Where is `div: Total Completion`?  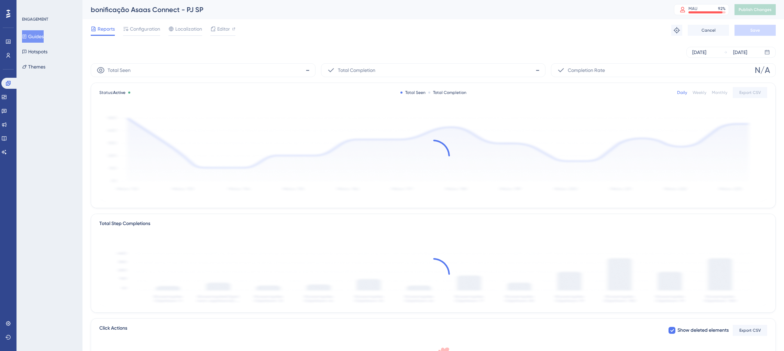 div: Total Completion is located at coordinates (447, 92).